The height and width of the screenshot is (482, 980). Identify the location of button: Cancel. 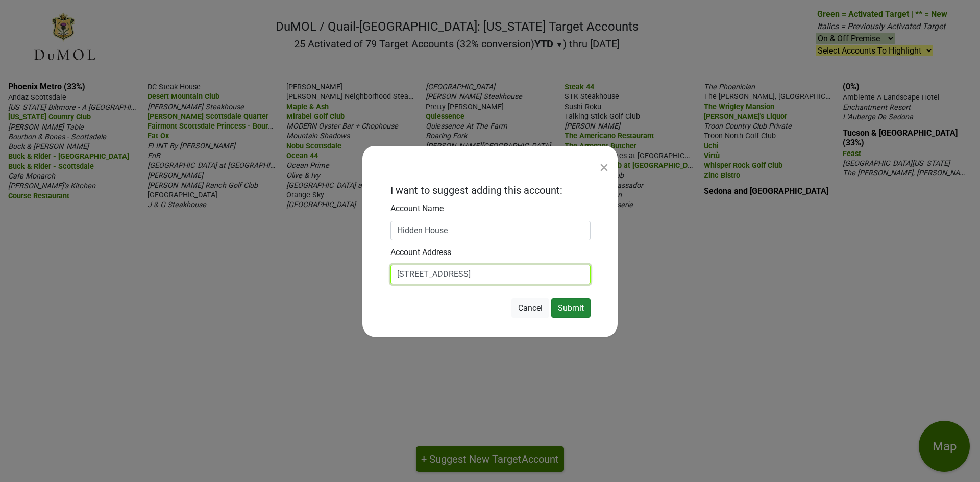
(530, 307).